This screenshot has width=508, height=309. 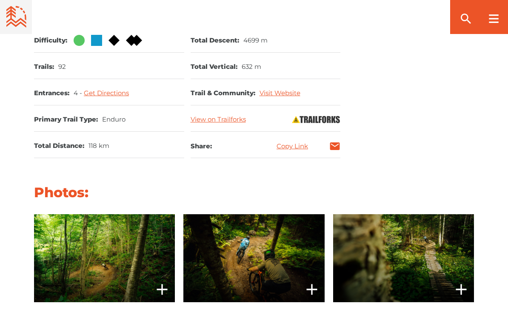 I want to click on ion-icon: mail, so click(x=335, y=146).